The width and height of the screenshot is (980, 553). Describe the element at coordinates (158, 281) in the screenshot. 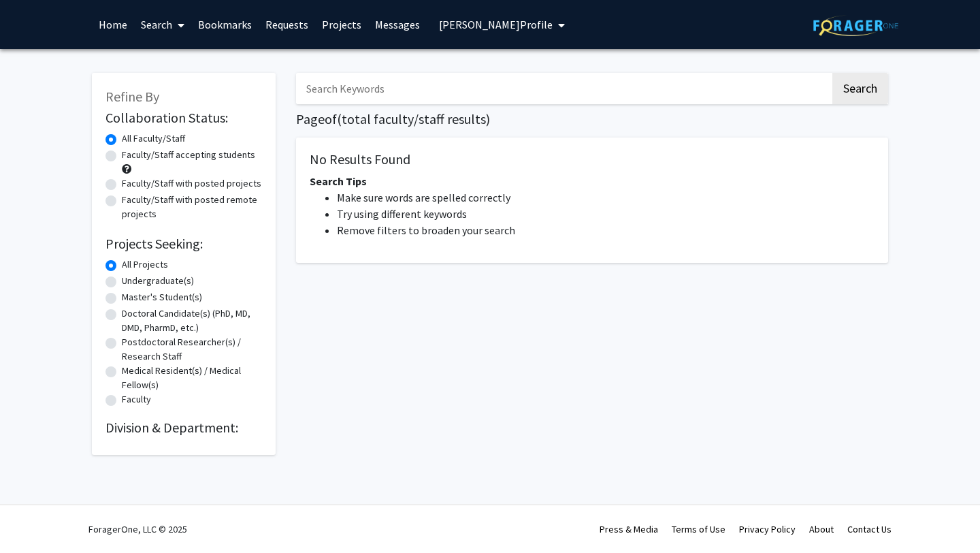

I see `label: Undergraduate(s)` at that location.